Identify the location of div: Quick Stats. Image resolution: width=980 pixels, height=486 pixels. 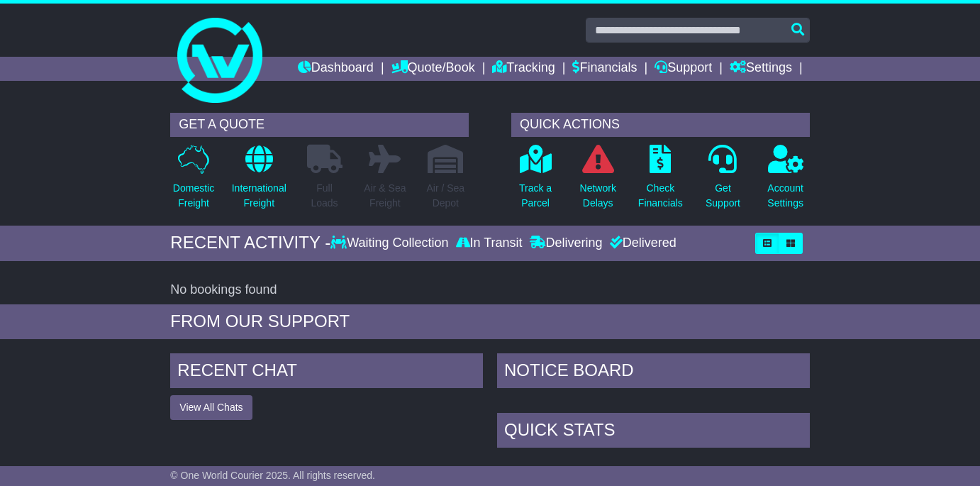
(653, 432).